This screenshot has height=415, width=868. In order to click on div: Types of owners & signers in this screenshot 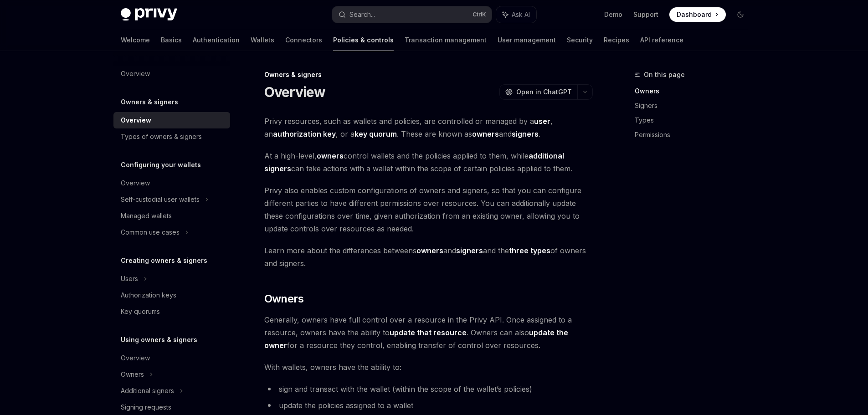, I will do `click(161, 137)`.